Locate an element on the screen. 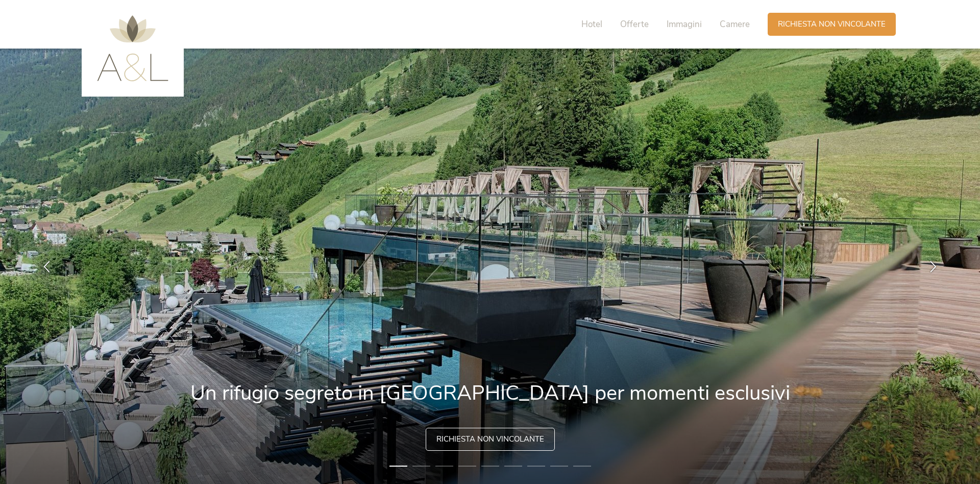 The width and height of the screenshot is (980, 484). span: Offerte is located at coordinates (635, 24).